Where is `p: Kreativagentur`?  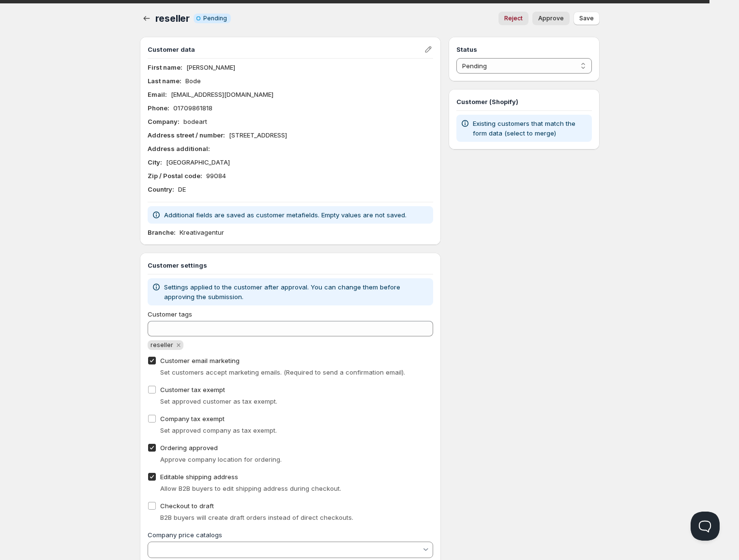
p: Kreativagentur is located at coordinates (202, 232).